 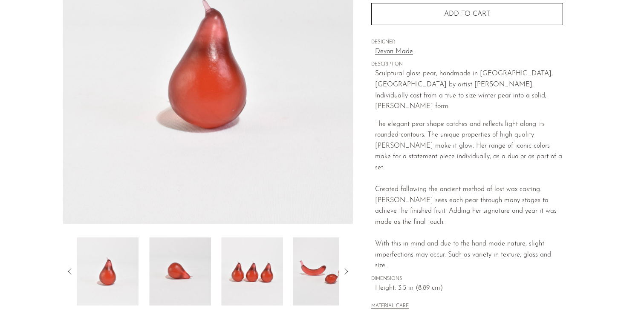 I want to click on button: MATERIAL CARE, so click(x=390, y=307).